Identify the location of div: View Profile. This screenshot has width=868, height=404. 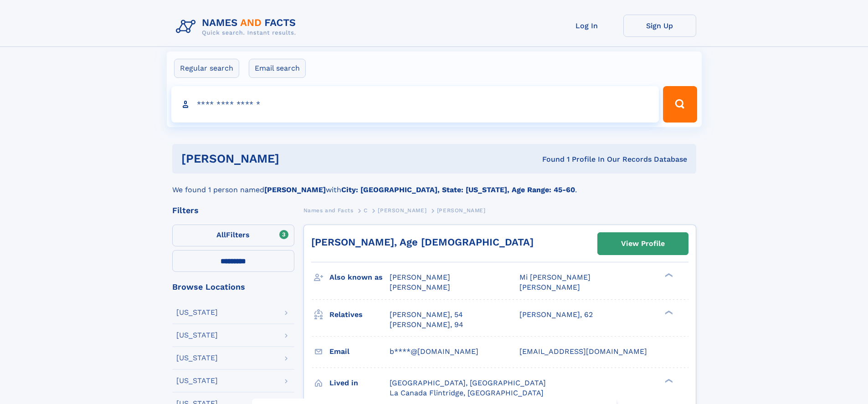
(643, 244).